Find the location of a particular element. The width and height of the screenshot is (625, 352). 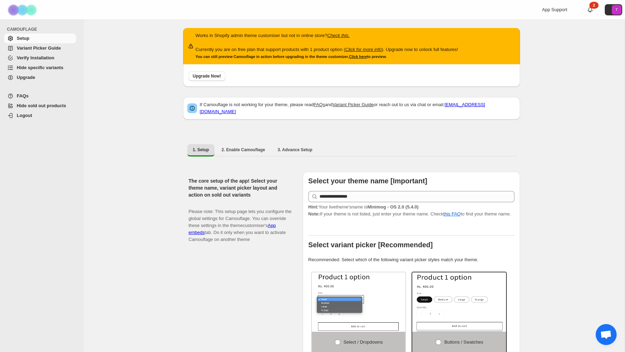

button: Avatar with initials T is located at coordinates (614, 10).